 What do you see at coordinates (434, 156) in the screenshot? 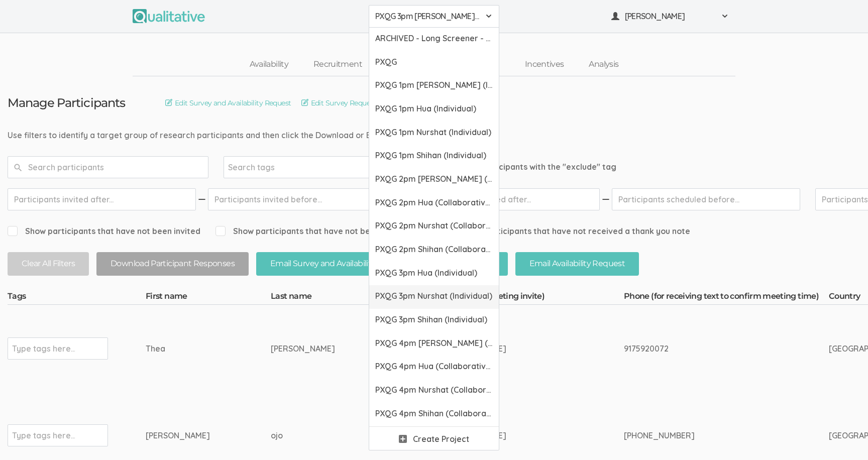
I see `a: PXQG 1pm Shihan (Individual)` at bounding box center [434, 156].